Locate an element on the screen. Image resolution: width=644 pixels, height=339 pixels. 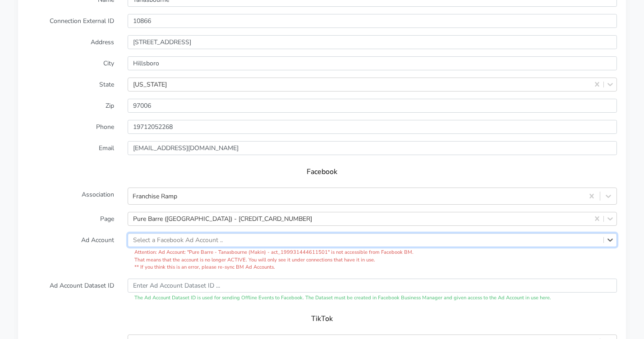
label: Association is located at coordinates (71, 196).